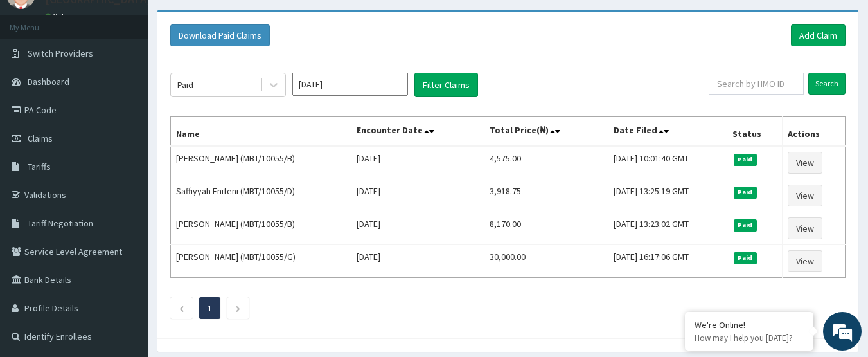 The image size is (868, 357). What do you see at coordinates (546, 132) in the screenshot?
I see `th: Total Price(₦)` at bounding box center [546, 132].